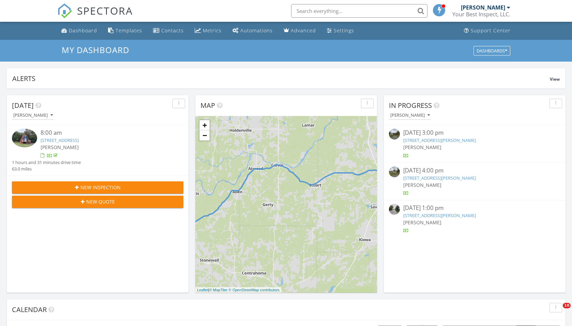  What do you see at coordinates (105, 11) in the screenshot?
I see `span: SPECTORA` at bounding box center [105, 11].